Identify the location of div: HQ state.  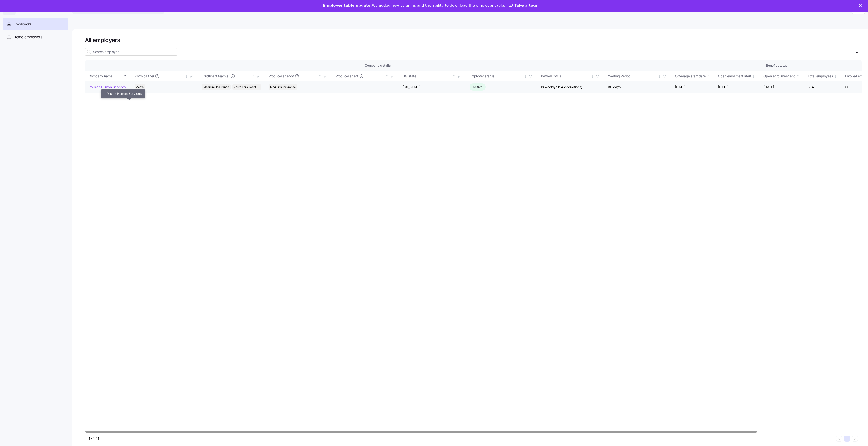
(427, 76).